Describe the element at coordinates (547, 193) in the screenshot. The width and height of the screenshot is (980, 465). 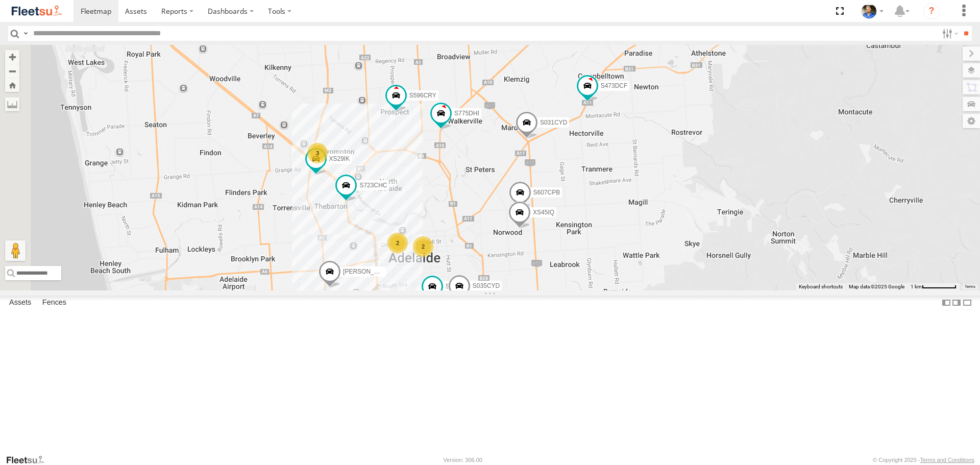
I see `span: S607CPB` at that location.